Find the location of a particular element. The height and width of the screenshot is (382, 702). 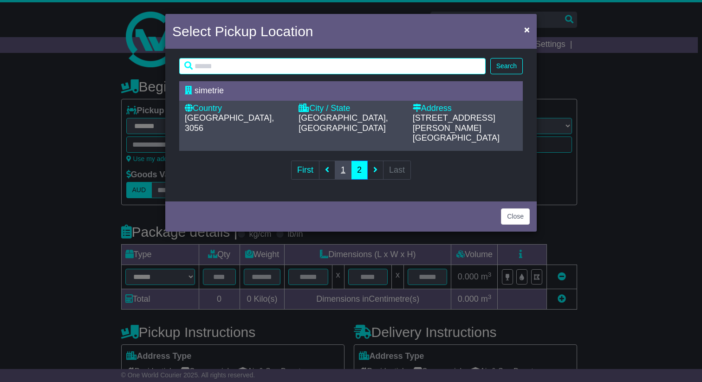

div: Address is located at coordinates (465, 109).